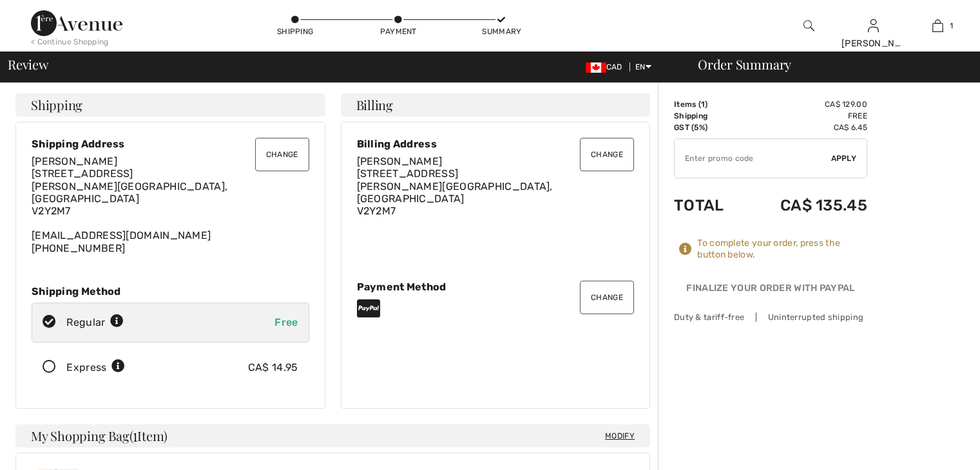 This screenshot has width=980, height=470. Describe the element at coordinates (296, 31) in the screenshot. I see `div: Shipping` at that location.